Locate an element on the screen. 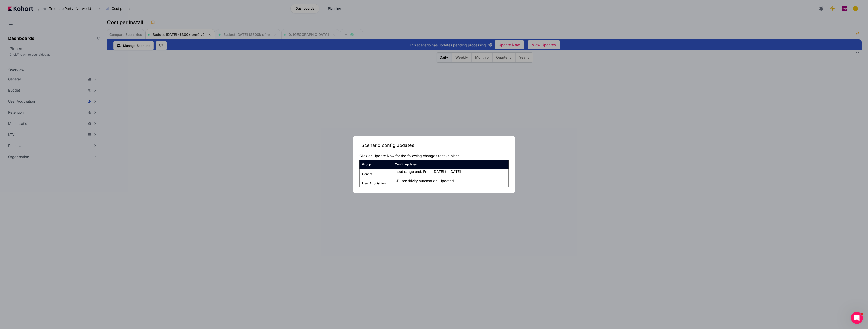  p: Click on Update Now for the following changes to take place: is located at coordinates (434, 155).